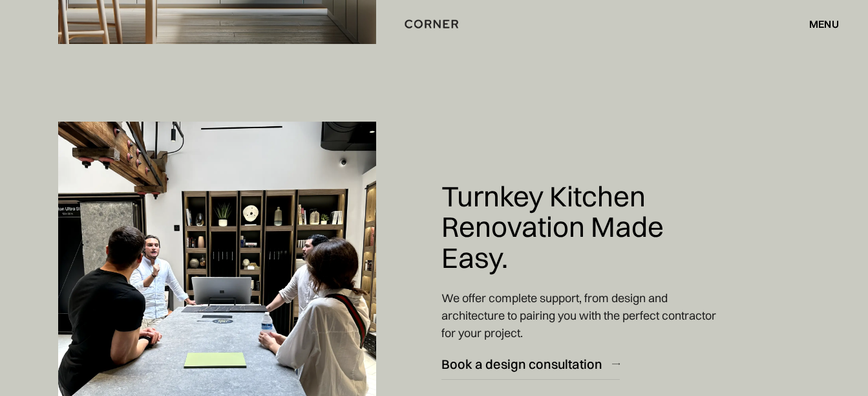  What do you see at coordinates (435, 24) in the screenshot?
I see `a: home` at bounding box center [435, 24].